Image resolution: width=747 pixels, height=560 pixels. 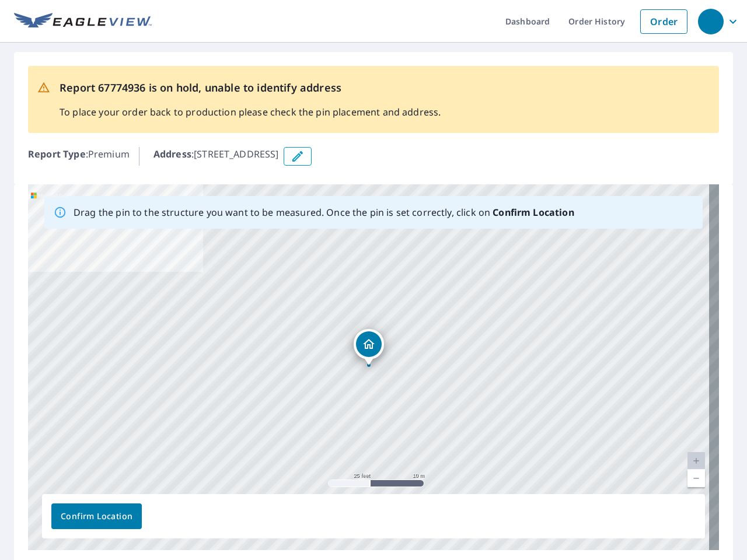 What do you see at coordinates (696, 461) in the screenshot?
I see `a: Current Level 20, Zoom In Disabled` at bounding box center [696, 461].